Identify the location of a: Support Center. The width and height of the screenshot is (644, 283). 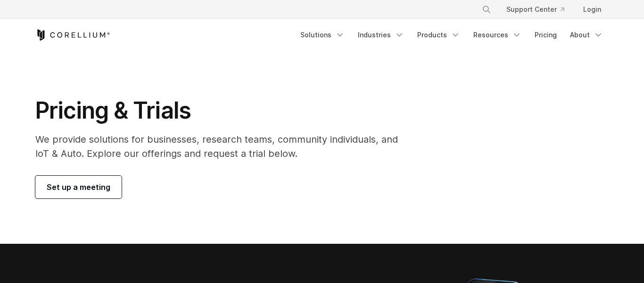
(535, 9).